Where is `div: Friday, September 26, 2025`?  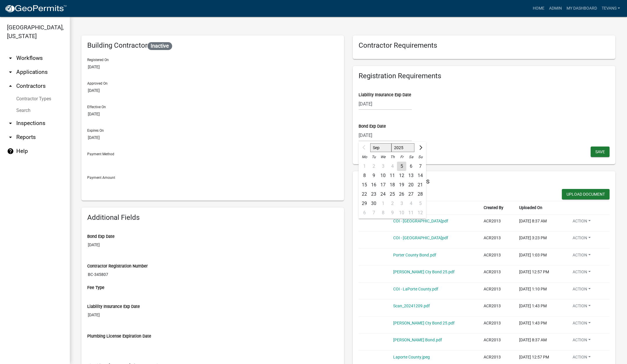 div: Friday, September 26, 2025 is located at coordinates (402, 194).